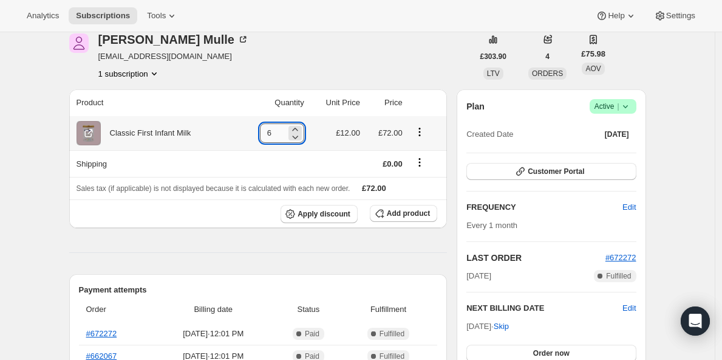 This screenshot has height=360, width=722. Describe the element at coordinates (616, 16) in the screenshot. I see `span: Help` at that location.